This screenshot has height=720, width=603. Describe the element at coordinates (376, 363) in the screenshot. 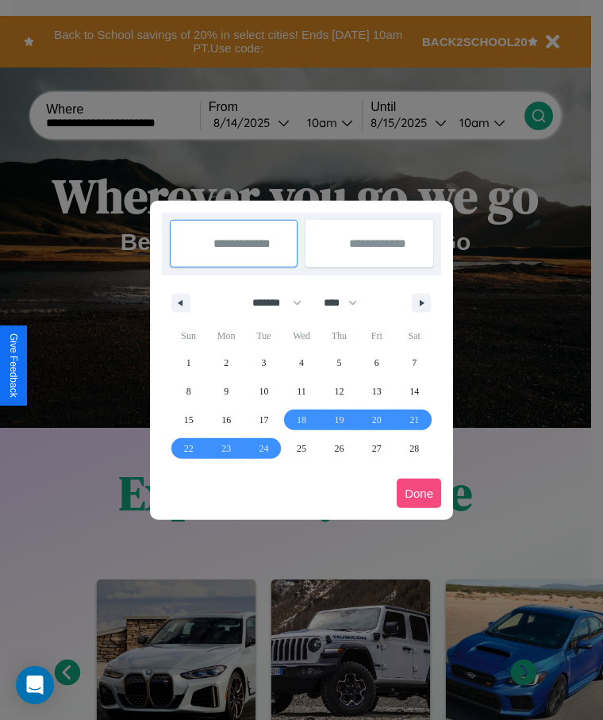

I see `button: 6` at that location.